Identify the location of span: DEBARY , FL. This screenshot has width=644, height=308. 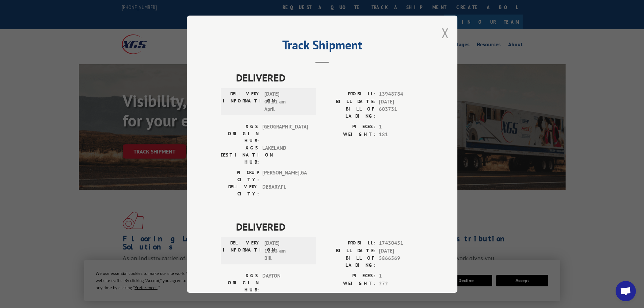
(285, 190).